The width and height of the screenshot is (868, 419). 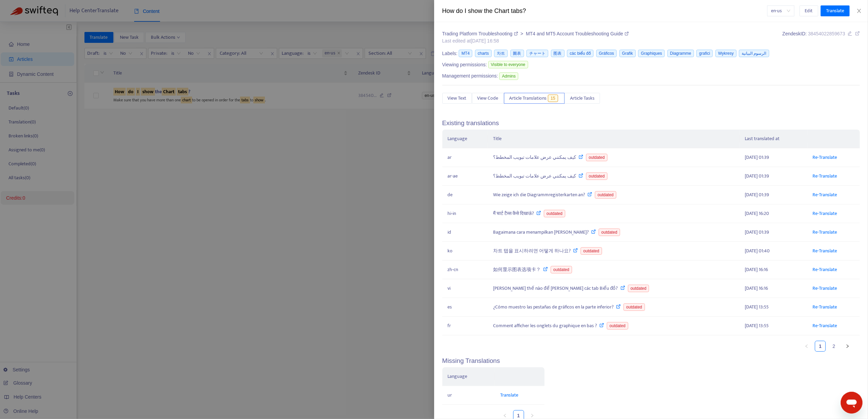 I want to click on span: View Text, so click(x=457, y=98).